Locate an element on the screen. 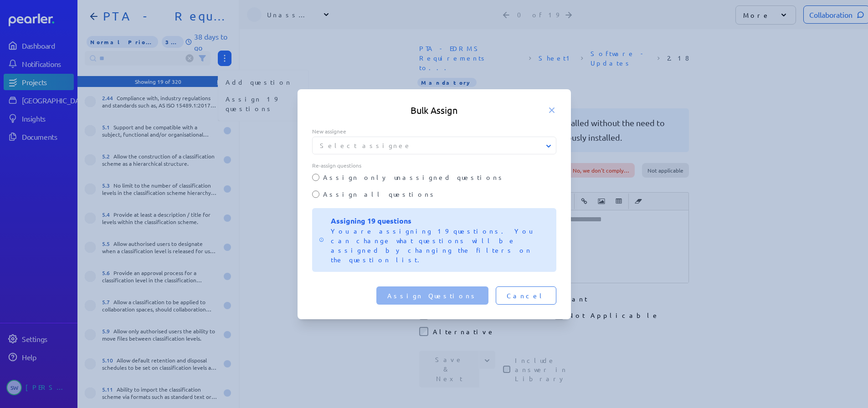 The height and width of the screenshot is (408, 868). label: Assign all questions is located at coordinates (439, 194).